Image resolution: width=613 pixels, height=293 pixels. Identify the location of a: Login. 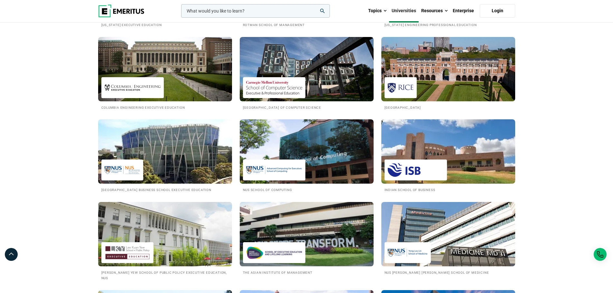
(498, 11).